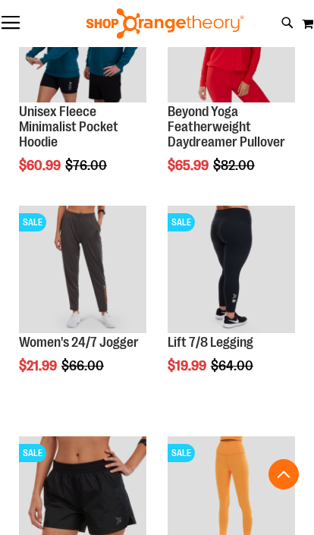  I want to click on span: $76.00, so click(87, 165).